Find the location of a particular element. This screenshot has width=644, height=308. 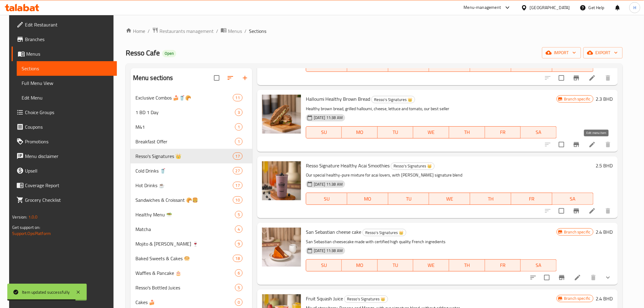

button: sort-choices is located at coordinates (533, 278).